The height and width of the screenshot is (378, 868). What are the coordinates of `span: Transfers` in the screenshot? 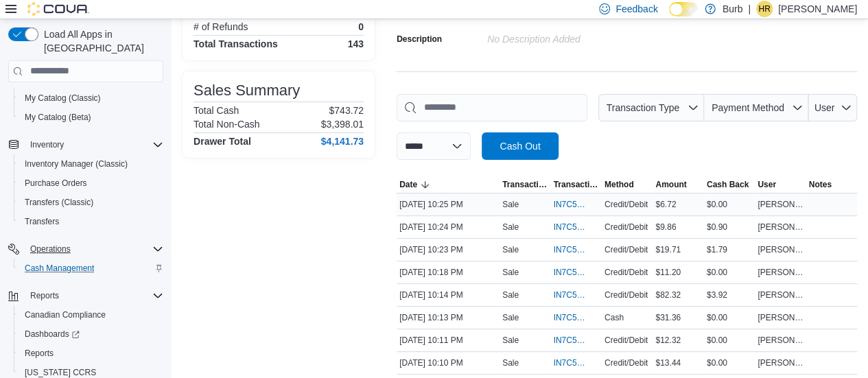 It's located at (42, 221).